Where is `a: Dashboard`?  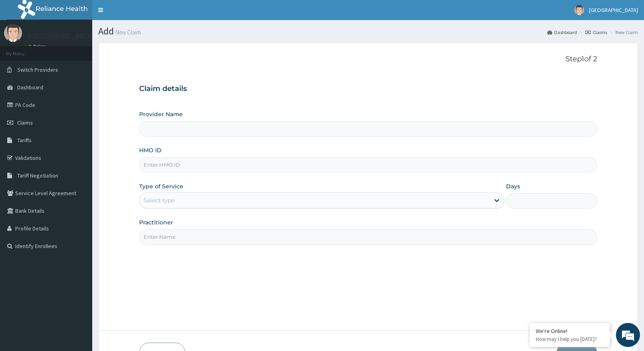
a: Dashboard is located at coordinates (562, 32).